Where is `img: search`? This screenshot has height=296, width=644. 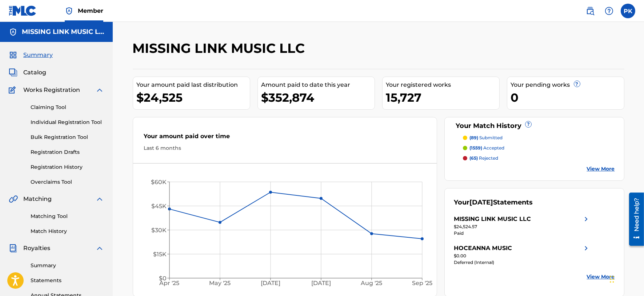 img: search is located at coordinates (591, 11).